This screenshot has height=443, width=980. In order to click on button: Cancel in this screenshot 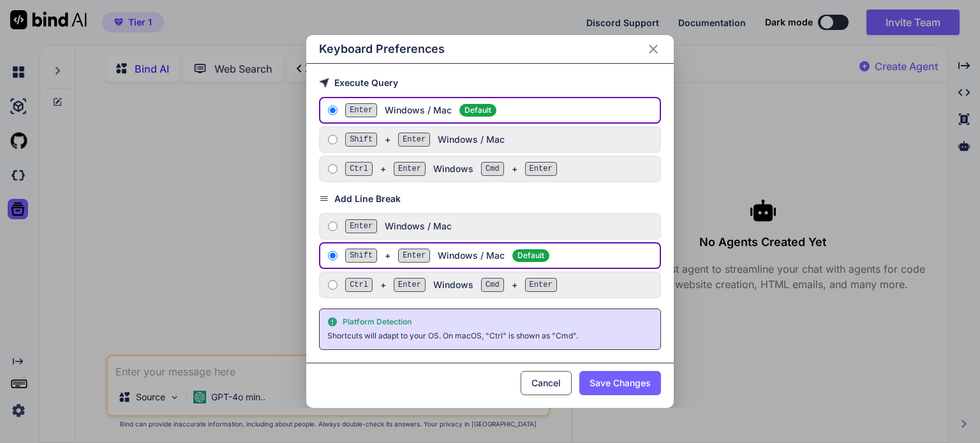, I will do `click(546, 383)`.